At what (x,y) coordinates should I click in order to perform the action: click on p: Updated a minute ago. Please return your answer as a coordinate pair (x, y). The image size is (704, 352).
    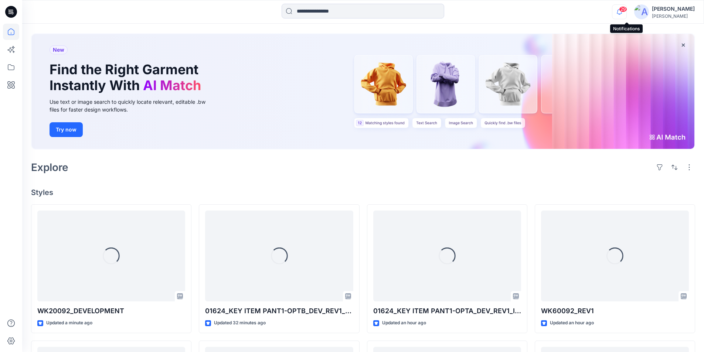
    Looking at the image, I should click on (69, 323).